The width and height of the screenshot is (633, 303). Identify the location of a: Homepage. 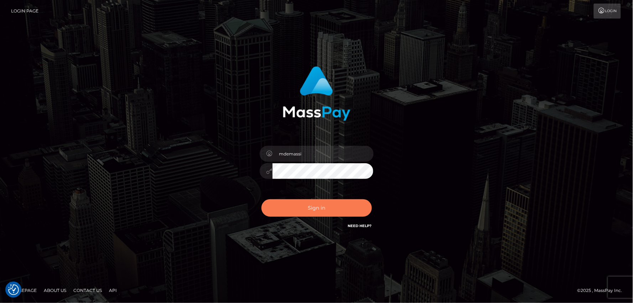
(24, 290).